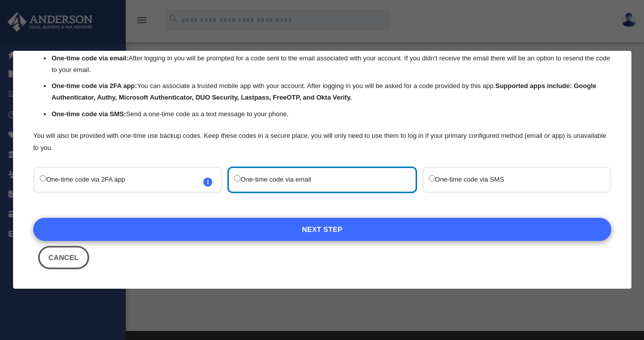 The image size is (644, 340). Describe the element at coordinates (43, 178) in the screenshot. I see `input: One-time code via 2FA appi` at that location.